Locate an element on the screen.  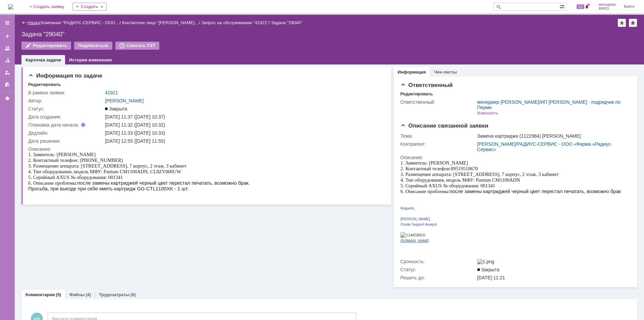
div: Сделать домашней страницей is located at coordinates (633, 23).